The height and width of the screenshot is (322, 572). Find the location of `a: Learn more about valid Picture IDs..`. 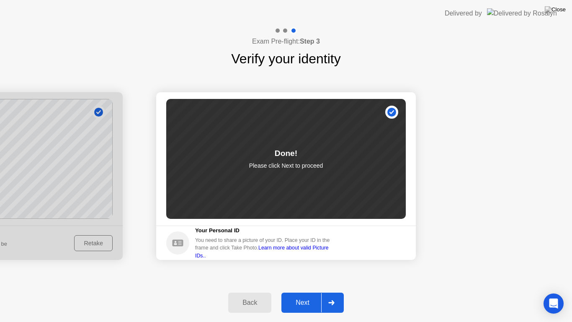

a: Learn more about valid Picture IDs.. is located at coordinates (262, 251).